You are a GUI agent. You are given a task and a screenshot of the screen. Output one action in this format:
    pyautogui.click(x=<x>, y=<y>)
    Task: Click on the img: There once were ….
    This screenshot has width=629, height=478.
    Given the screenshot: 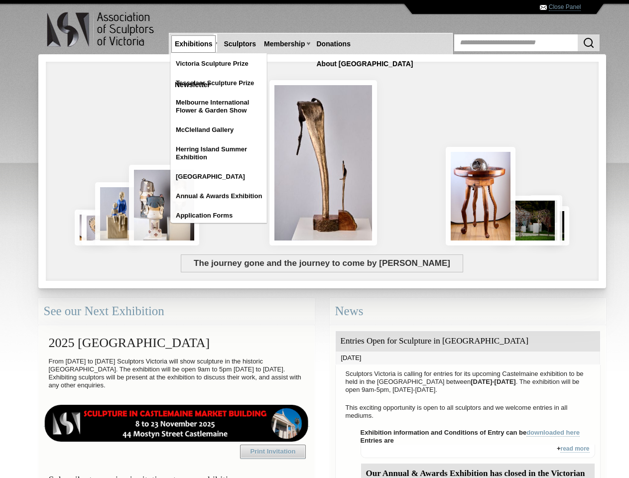 What is the action you would take?
    pyautogui.click(x=480, y=196)
    